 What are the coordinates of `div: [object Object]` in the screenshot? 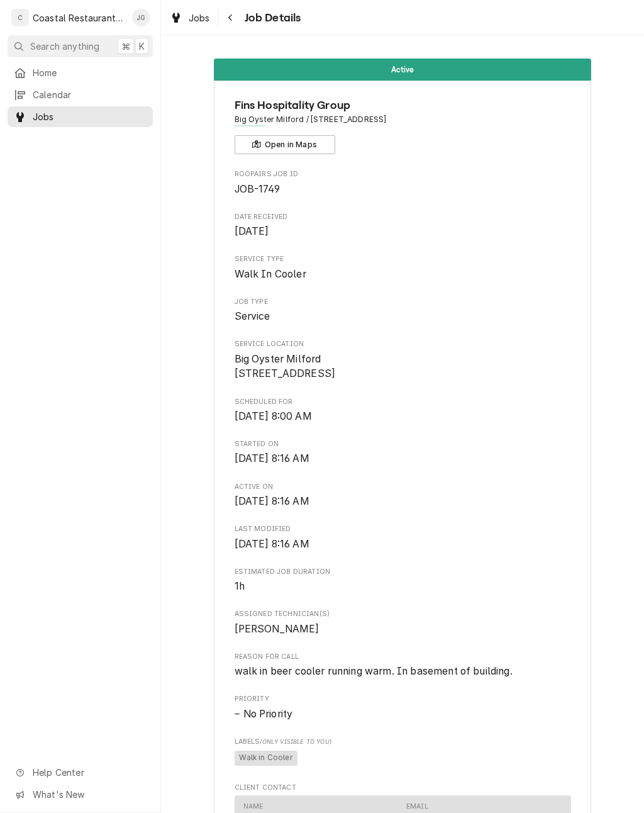 It's located at (402, 752).